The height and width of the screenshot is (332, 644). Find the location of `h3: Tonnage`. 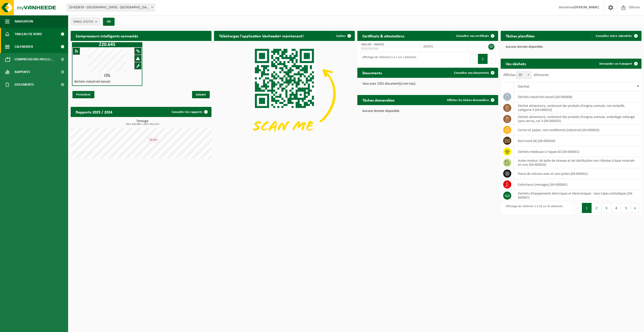

h3: Tonnage is located at coordinates (142, 122).